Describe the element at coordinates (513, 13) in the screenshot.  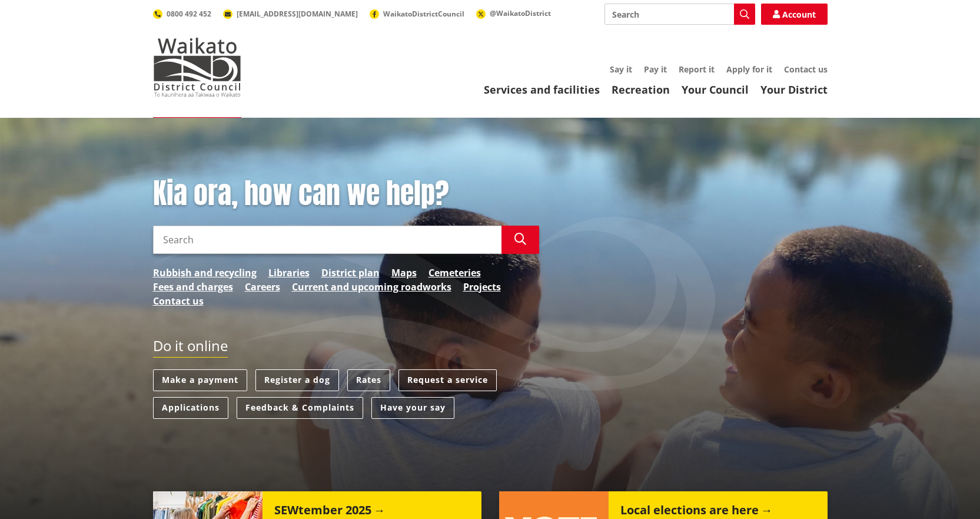
I see `a: @WaikatoDistrict` at that location.